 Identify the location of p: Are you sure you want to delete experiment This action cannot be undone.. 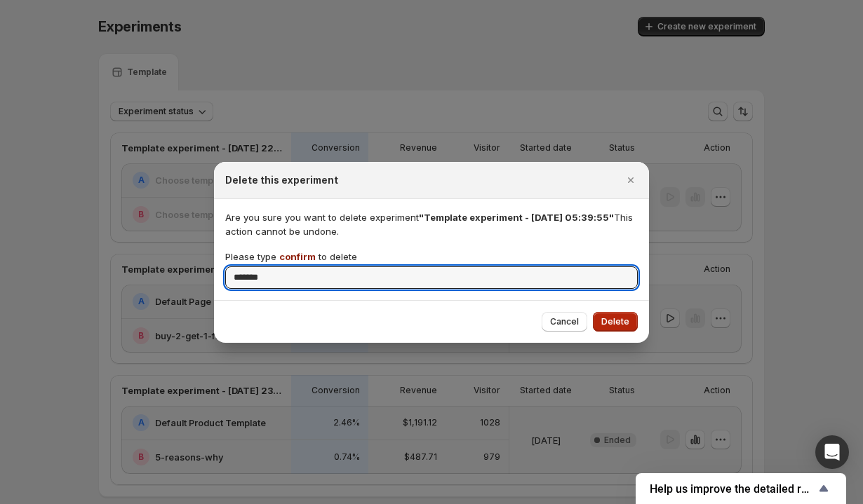
(431, 225).